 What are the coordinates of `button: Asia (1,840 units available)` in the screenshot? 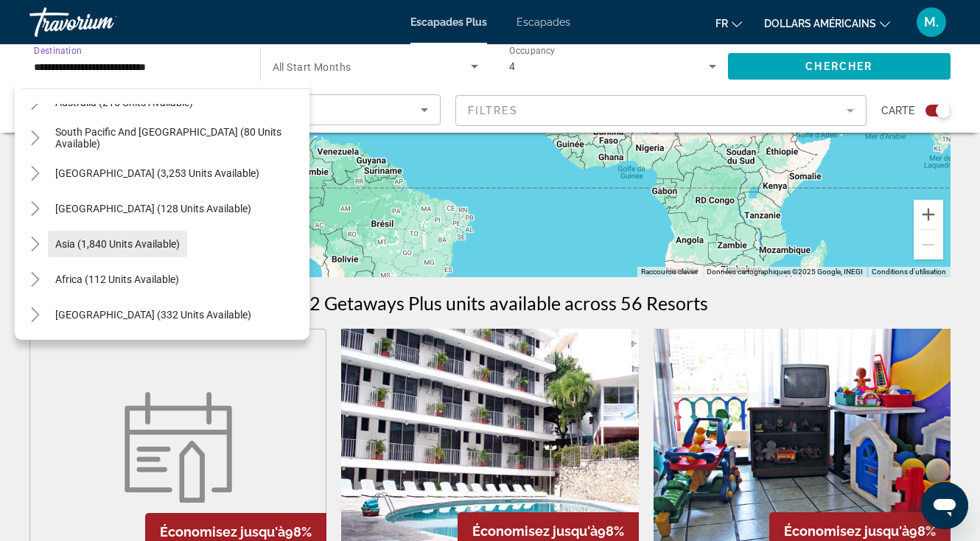 It's located at (117, 244).